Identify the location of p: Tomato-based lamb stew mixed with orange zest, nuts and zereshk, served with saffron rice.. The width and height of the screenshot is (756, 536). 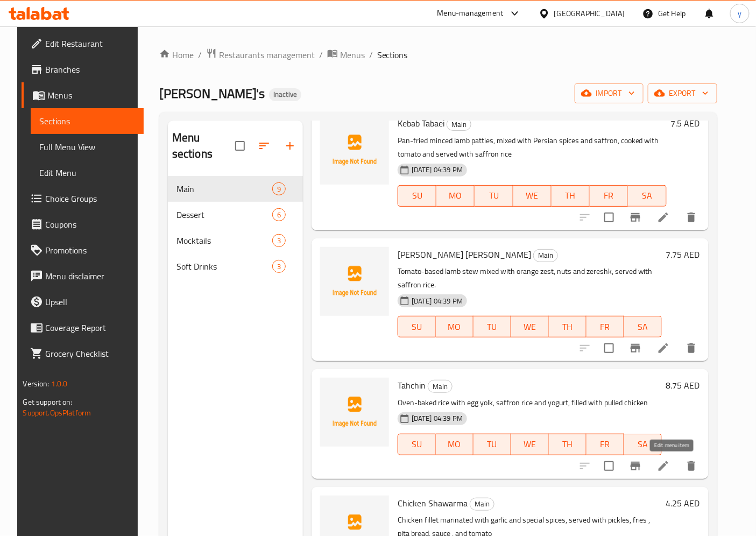
(529, 278).